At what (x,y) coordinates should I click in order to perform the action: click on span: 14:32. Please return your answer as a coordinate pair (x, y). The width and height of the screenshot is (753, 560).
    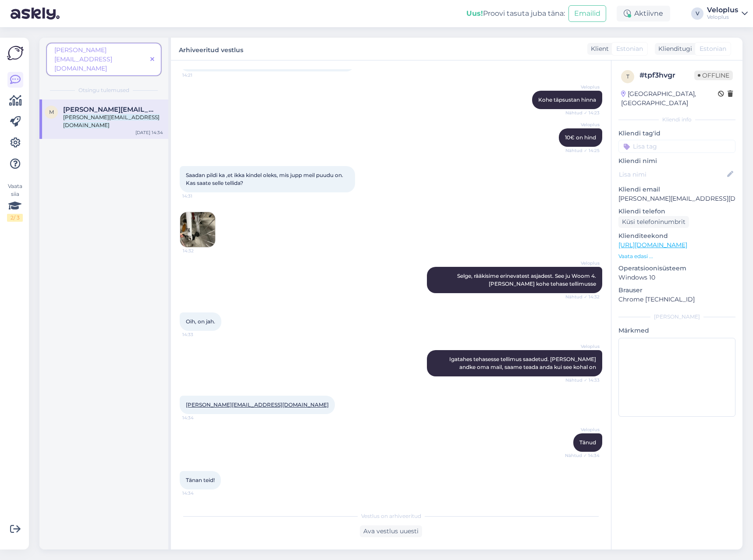
    Looking at the image, I should click on (199, 250).